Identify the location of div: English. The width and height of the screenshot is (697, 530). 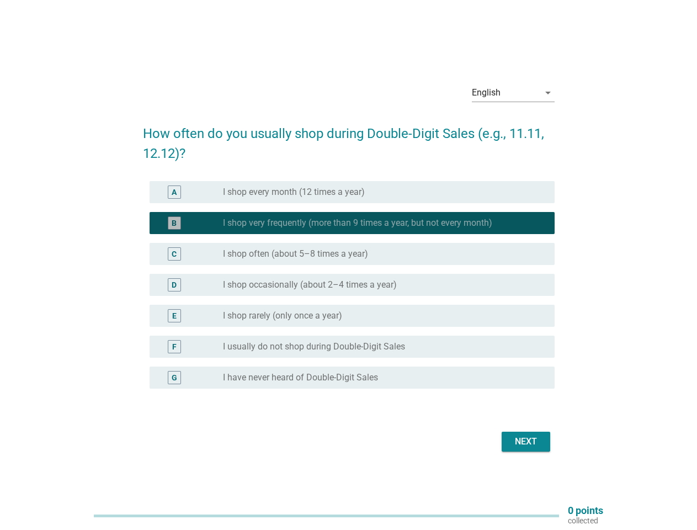
(486, 93).